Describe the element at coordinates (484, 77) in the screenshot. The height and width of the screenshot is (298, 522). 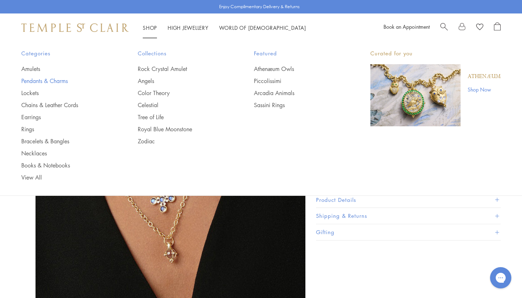
I see `a: Athenæum` at that location.